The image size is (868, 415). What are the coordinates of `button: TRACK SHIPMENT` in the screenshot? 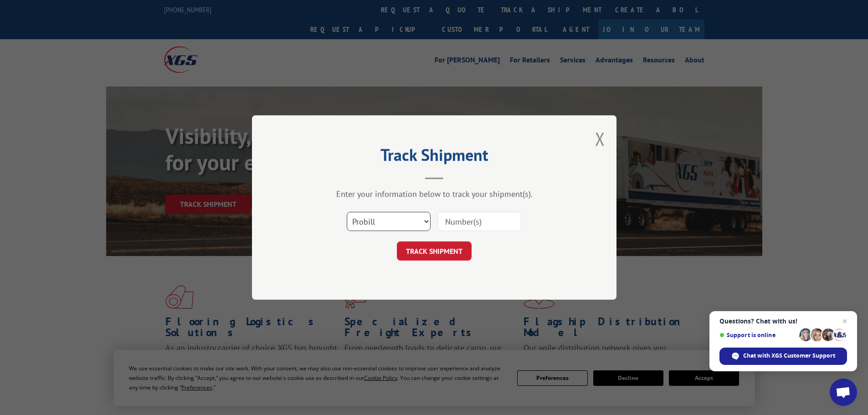 It's located at (434, 251).